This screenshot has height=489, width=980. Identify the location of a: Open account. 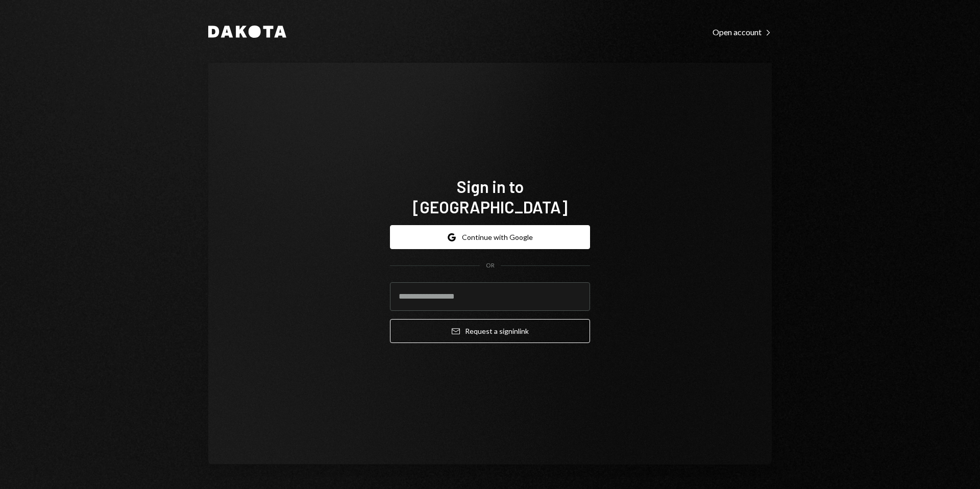
(742, 31).